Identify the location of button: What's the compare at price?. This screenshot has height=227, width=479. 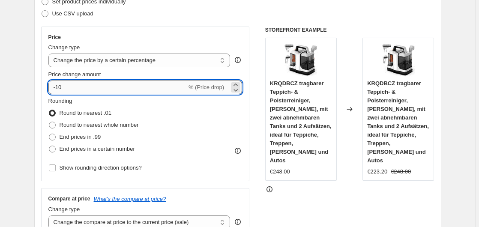
(130, 199).